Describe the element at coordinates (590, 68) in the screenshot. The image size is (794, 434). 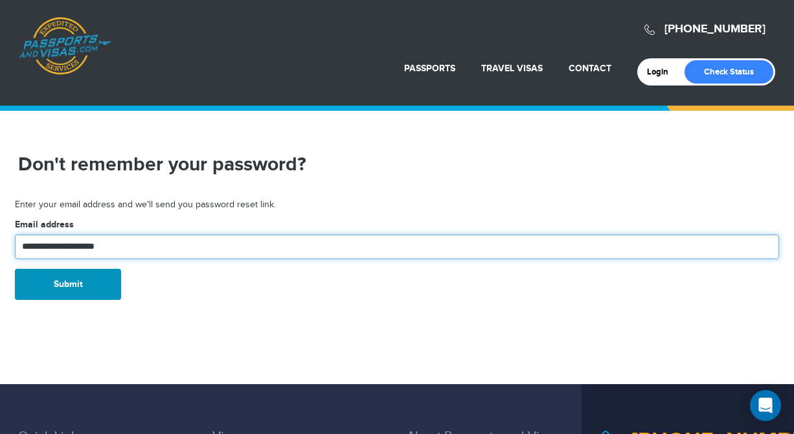
I see `a: Contact` at that location.